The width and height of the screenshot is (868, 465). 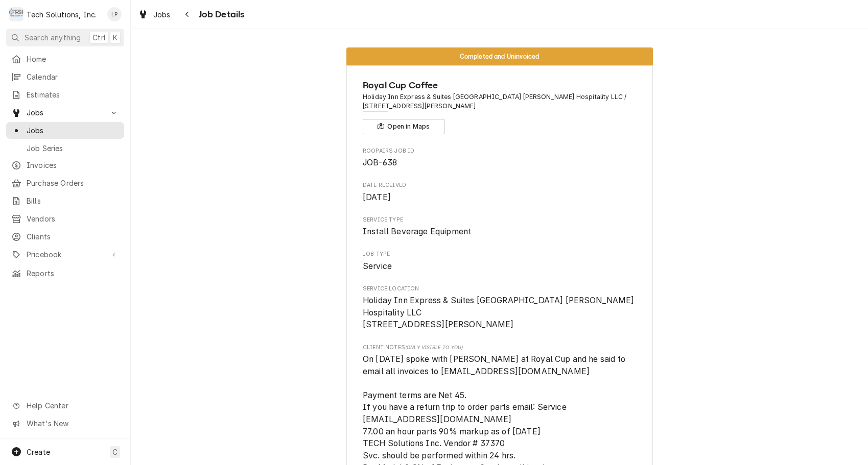 What do you see at coordinates (65, 59) in the screenshot?
I see `a: Home` at bounding box center [65, 59].